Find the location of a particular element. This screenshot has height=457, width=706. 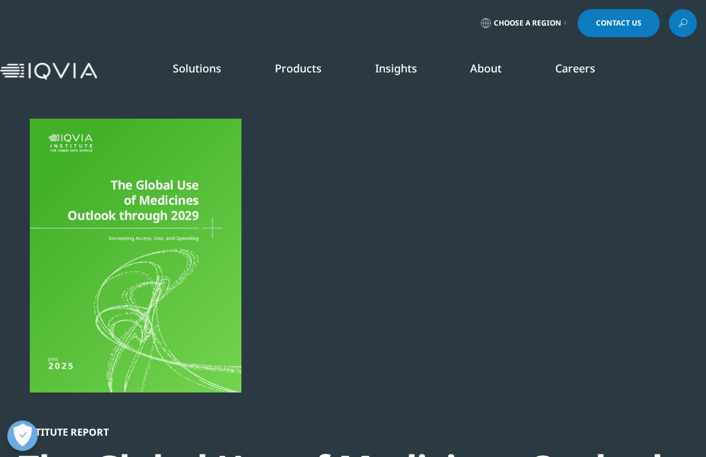

span: Choose a Region is located at coordinates (527, 23).